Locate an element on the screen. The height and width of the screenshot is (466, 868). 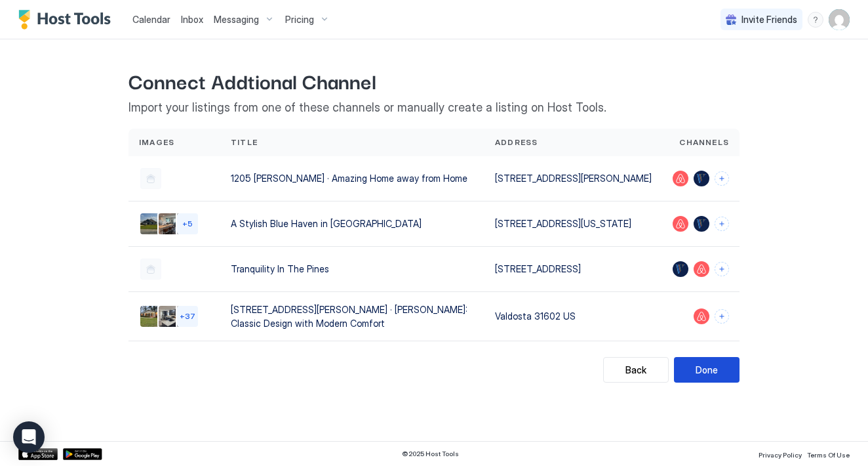
div: Valdosta 31602 US is located at coordinates (573, 316).